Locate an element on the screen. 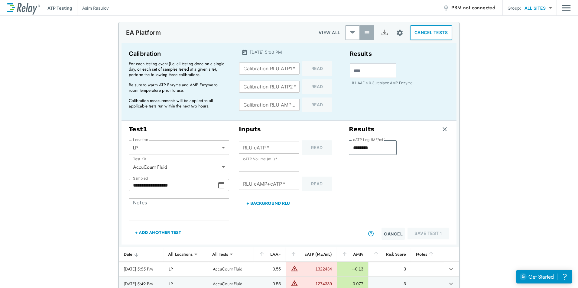  img: View All is located at coordinates (367, 33).